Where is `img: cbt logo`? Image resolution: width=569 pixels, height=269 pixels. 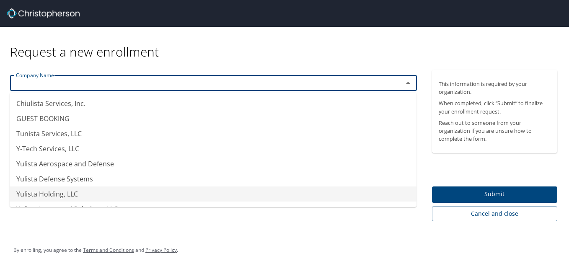
img: cbt logo is located at coordinates (43, 13).